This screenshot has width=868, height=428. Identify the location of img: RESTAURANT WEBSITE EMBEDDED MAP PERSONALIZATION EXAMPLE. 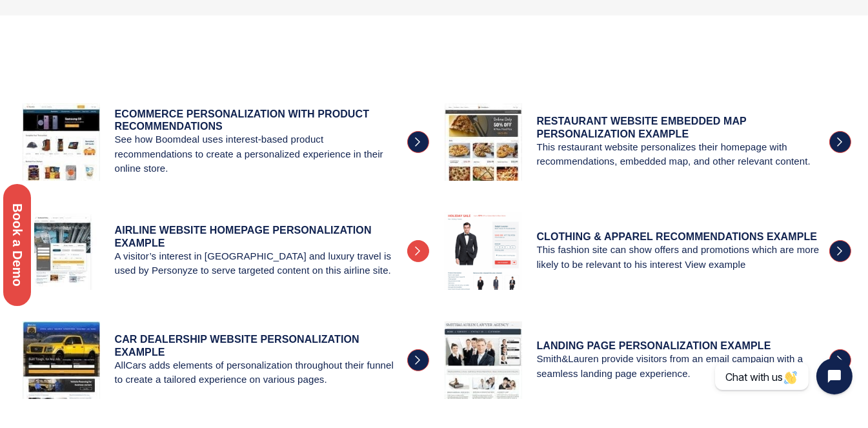
(483, 142).